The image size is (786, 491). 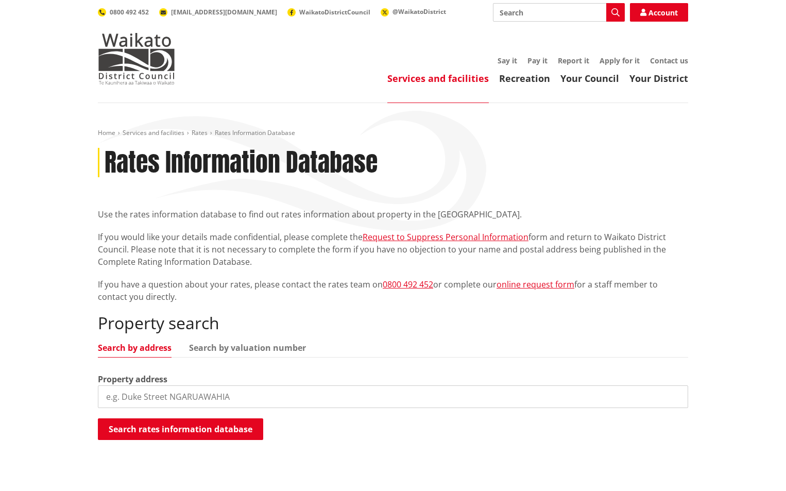 What do you see at coordinates (393, 249) in the screenshot?
I see `p: If you would like your details made confidential, please complete the form and return to Waikato ...` at bounding box center [393, 249].